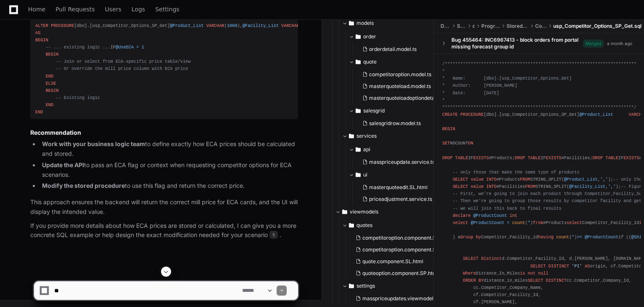 The width and height of the screenshot is (644, 307). I want to click on span: Stored Procedures, so click(517, 26).